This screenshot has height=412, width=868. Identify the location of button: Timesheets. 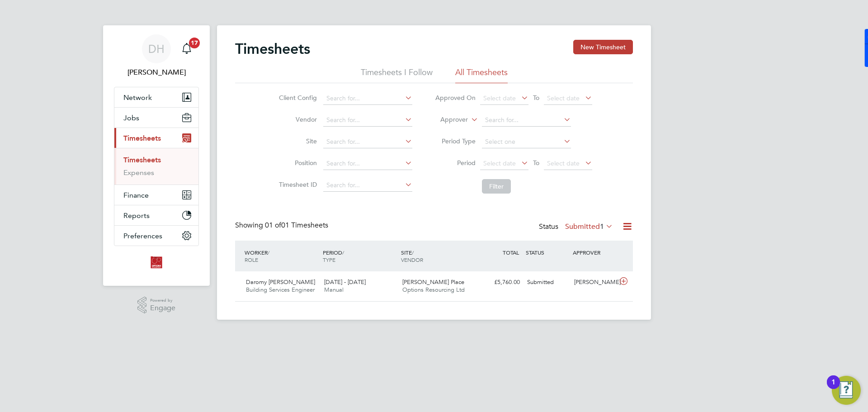
(156, 138).